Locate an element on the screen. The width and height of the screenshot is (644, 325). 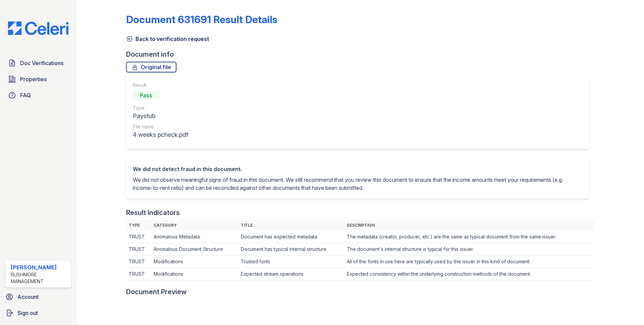
a: Original file is located at coordinates (151, 67).